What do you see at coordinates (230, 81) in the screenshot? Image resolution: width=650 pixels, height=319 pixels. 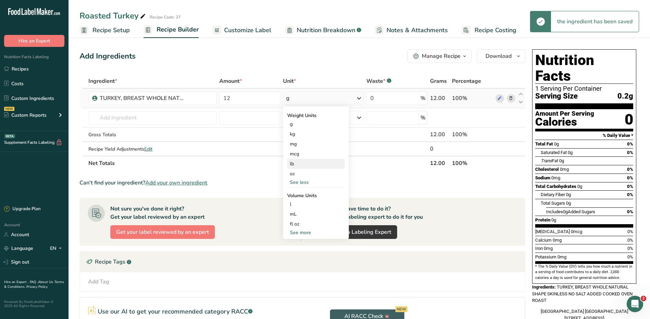 I see `span: Amount` at bounding box center [230, 81].